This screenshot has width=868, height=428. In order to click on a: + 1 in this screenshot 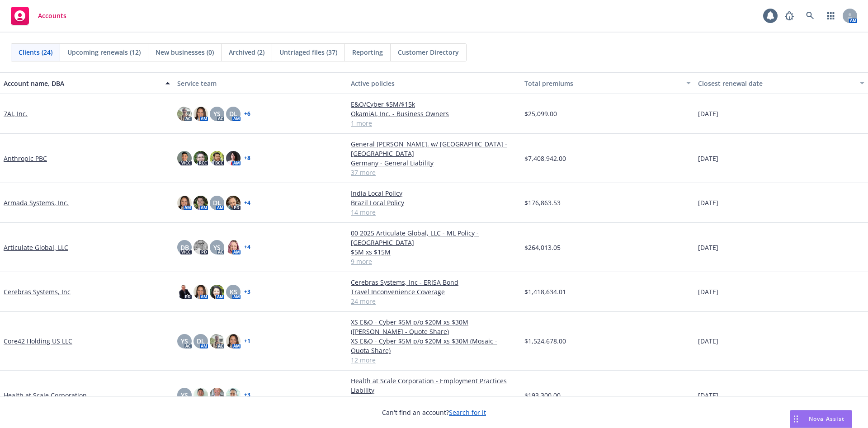, I will do `click(247, 341)`.